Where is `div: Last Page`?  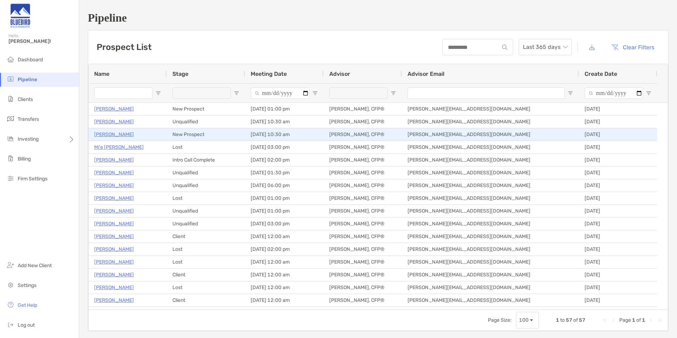
div: Last Page is located at coordinates (660, 320).